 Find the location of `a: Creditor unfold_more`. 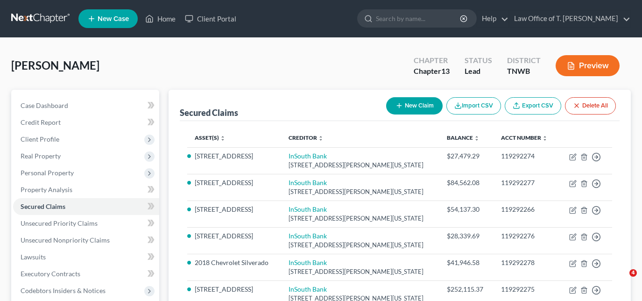

a: Creditor unfold_more is located at coordinates (306, 137).